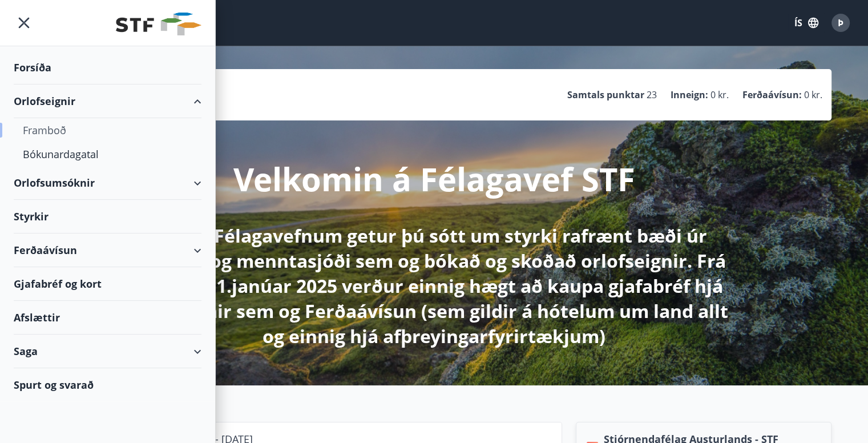  Describe the element at coordinates (108, 68) in the screenshot. I see `div: Forsíða` at that location.